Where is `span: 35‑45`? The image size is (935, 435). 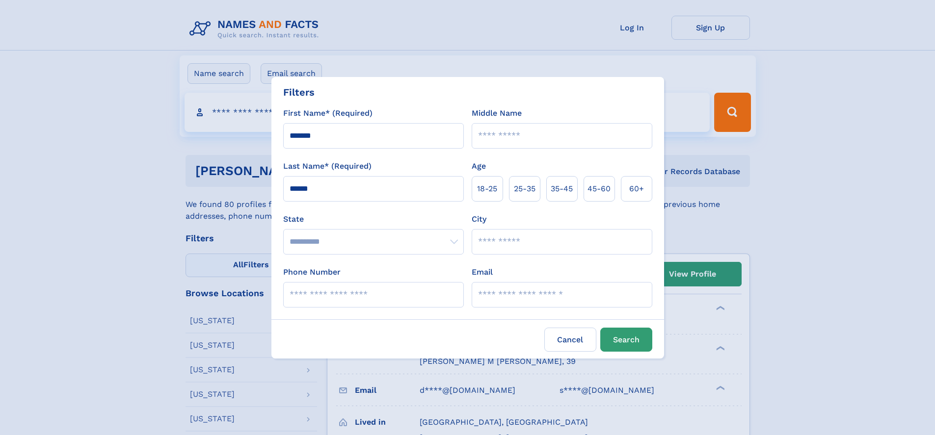
span: 35‑45 is located at coordinates (561, 189).